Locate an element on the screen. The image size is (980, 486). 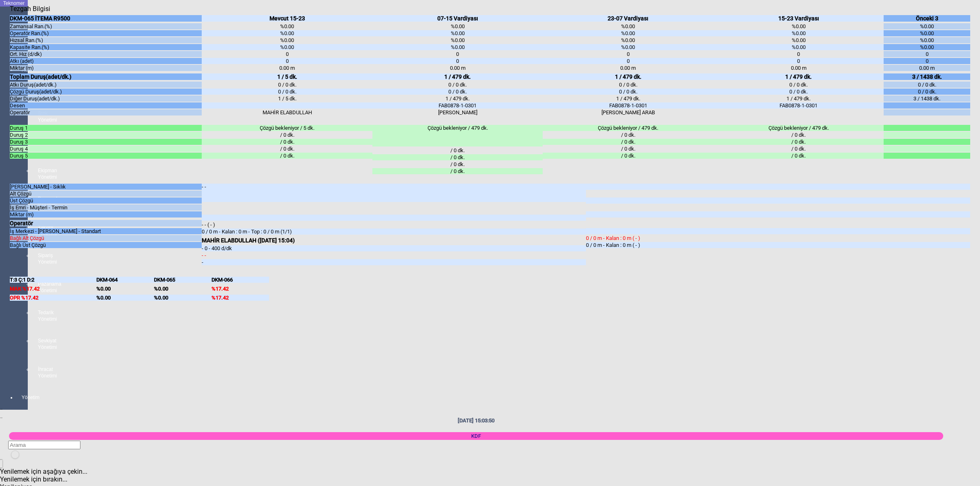
div: Atkı (adet) is located at coordinates (106, 61).